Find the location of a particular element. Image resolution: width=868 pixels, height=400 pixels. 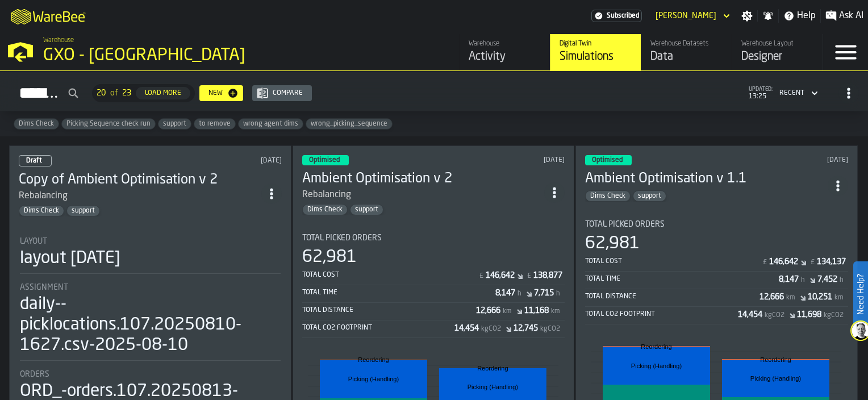

div: Activity is located at coordinates (505, 57).